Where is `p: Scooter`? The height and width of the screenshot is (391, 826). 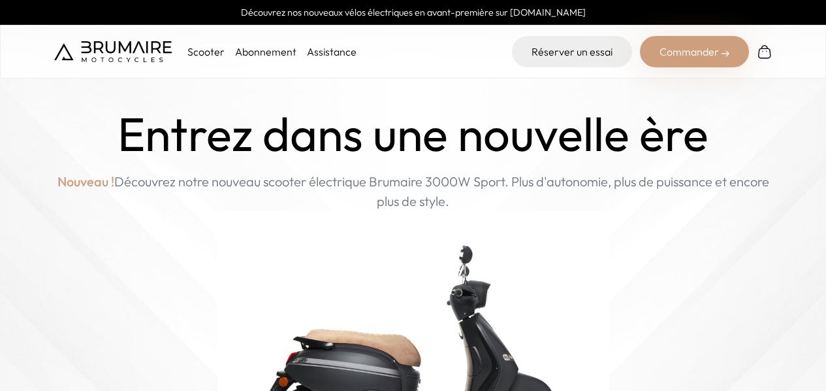
p: Scooter is located at coordinates (206, 52).